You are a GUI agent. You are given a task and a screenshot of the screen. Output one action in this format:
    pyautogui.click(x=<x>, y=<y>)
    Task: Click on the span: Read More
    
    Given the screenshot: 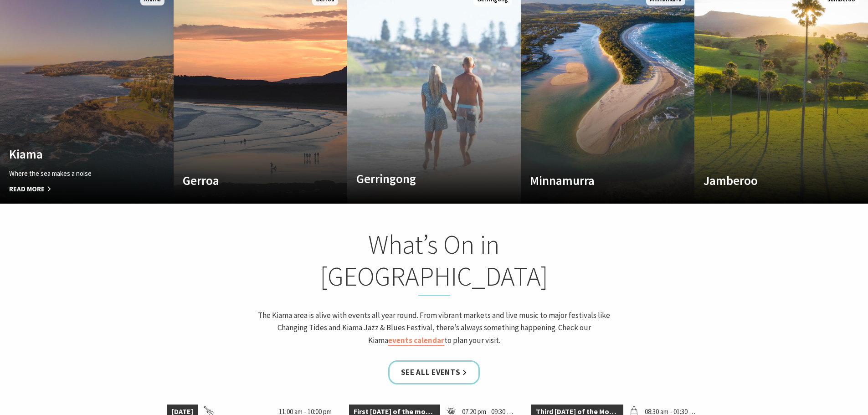 What is the action you would take?
    pyautogui.click(x=74, y=189)
    